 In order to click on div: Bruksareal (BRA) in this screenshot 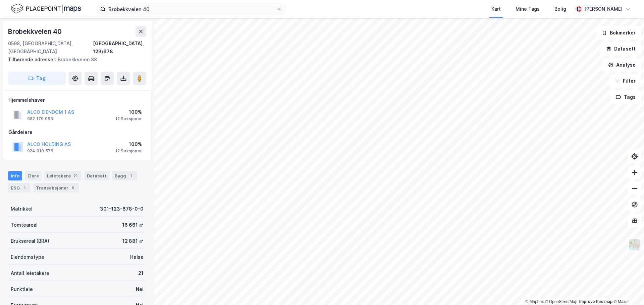, I will do `click(30, 241)`.